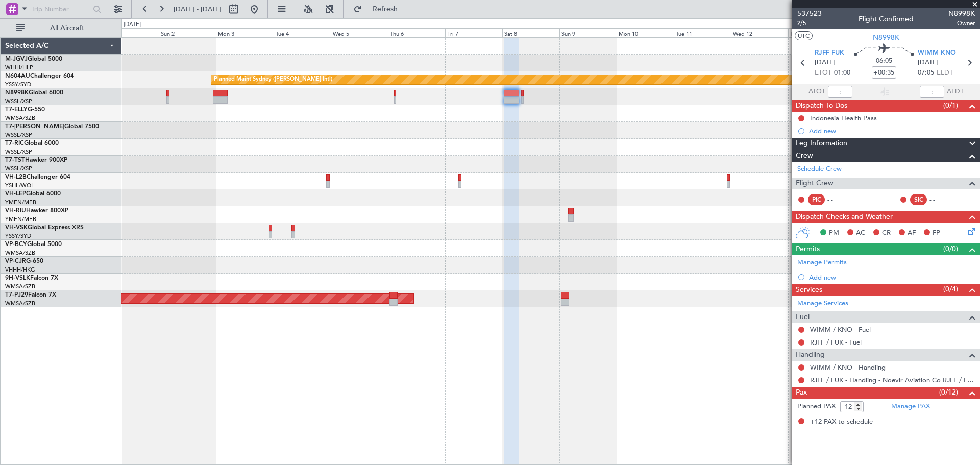  Describe the element at coordinates (18, 84) in the screenshot. I see `a: YSSY/SYD` at that location.